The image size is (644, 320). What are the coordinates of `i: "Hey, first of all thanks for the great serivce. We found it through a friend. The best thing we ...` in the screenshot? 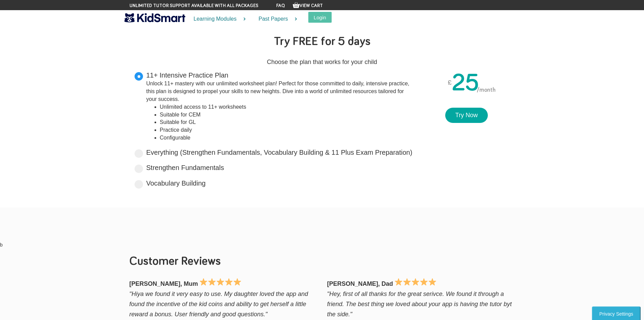 It's located at (420, 304).